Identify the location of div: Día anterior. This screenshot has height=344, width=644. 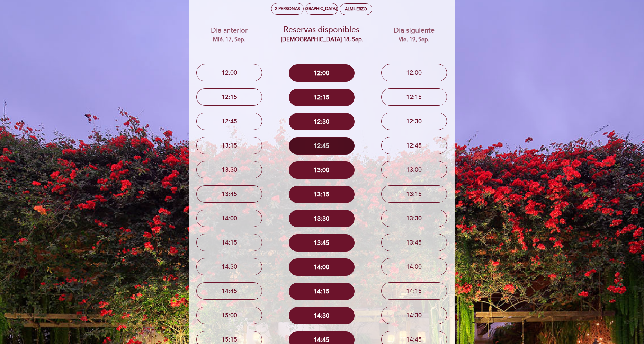
(229, 34).